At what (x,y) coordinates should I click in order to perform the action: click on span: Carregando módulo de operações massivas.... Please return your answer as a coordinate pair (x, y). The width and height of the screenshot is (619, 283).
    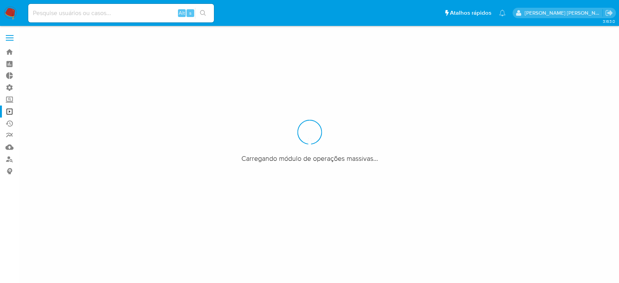
    Looking at the image, I should click on (310, 159).